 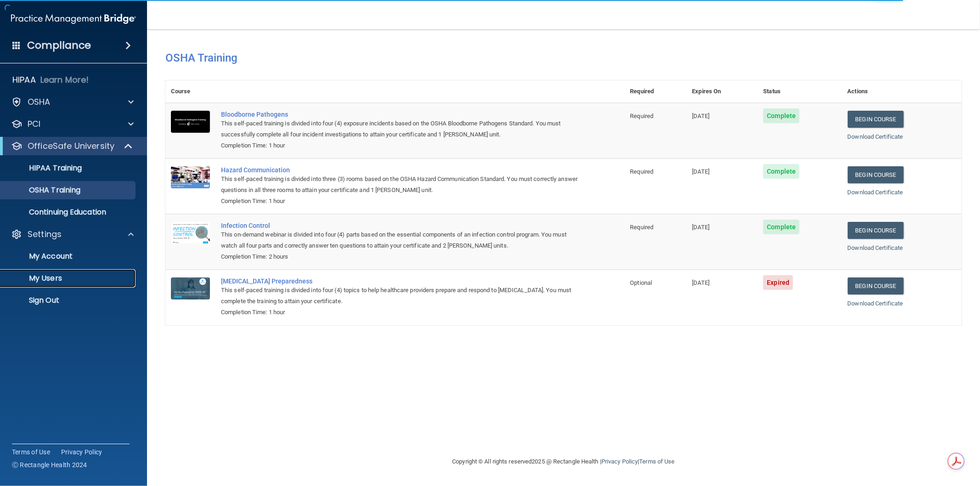 What do you see at coordinates (400, 226) in the screenshot?
I see `div: Infection Control` at bounding box center [400, 226].